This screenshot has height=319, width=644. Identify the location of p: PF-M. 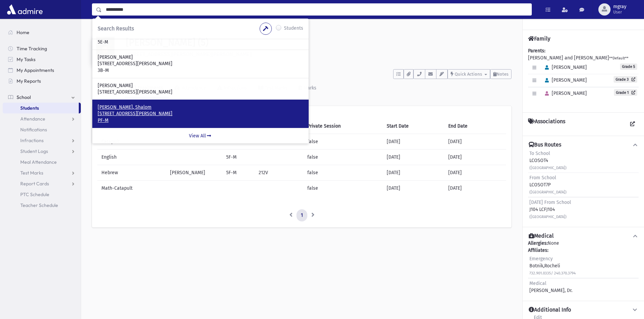
(201, 120).